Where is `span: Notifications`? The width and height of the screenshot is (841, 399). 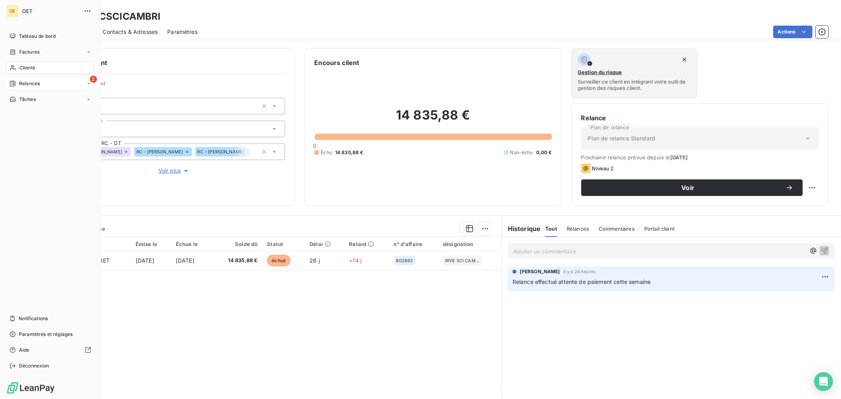
span: Notifications is located at coordinates (33, 319).